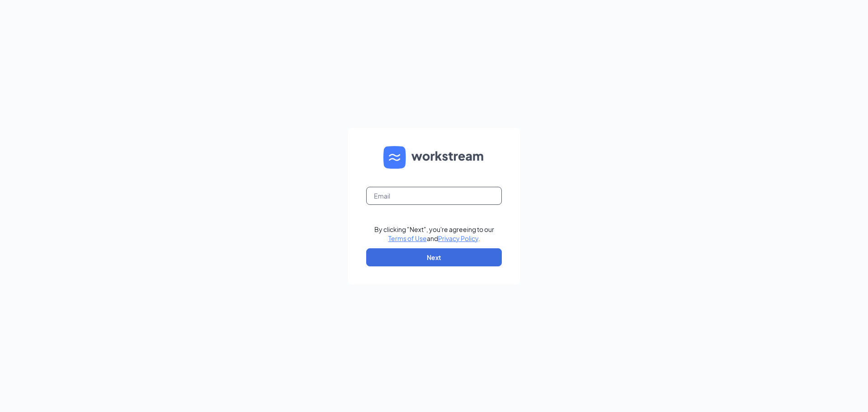 The image size is (868, 412). Describe the element at coordinates (458, 238) in the screenshot. I see `a: Privacy Policy` at that location.